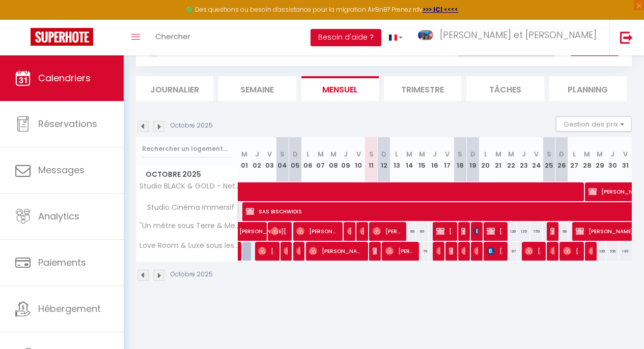 This screenshot has width=644, height=349. I want to click on th: 06, so click(307, 159).